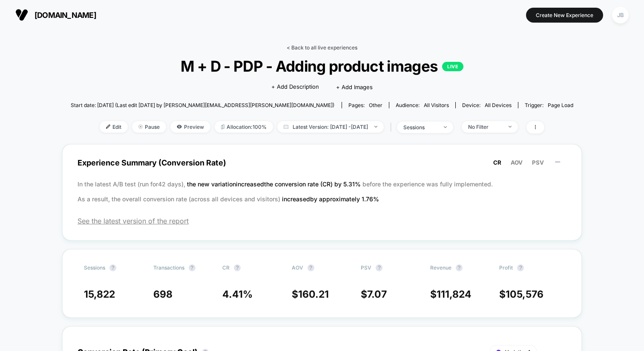 The height and width of the screenshot is (351, 644). What do you see at coordinates (322, 66) in the screenshot?
I see `span: M + D - PDP - Adding product images` at bounding box center [322, 66].